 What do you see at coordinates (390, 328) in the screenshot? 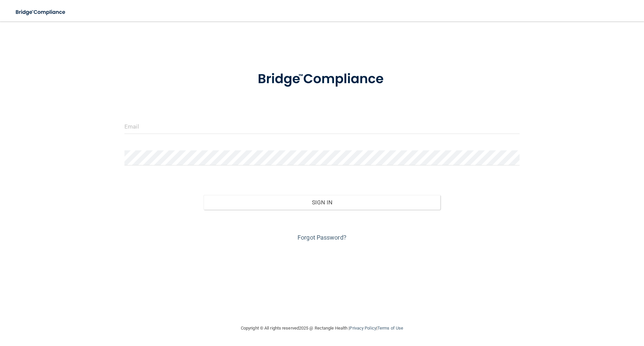
I see `a: Terms of Use` at bounding box center [390, 328].